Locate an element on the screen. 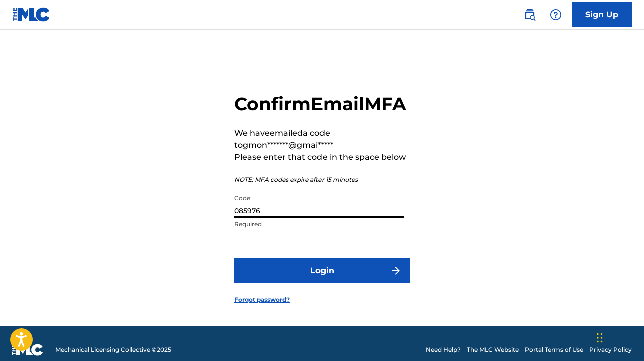 This screenshot has height=361, width=644. a: Forgot password? is located at coordinates (262, 300).